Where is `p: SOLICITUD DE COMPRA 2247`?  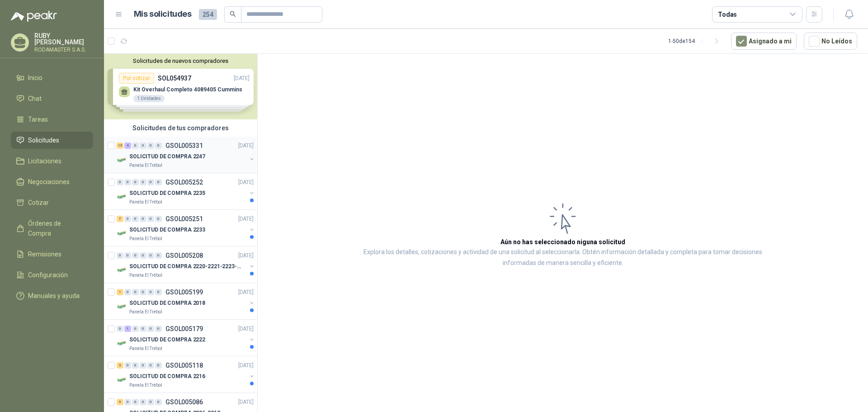
p: SOLICITUD DE COMPRA 2247 is located at coordinates (167, 156).